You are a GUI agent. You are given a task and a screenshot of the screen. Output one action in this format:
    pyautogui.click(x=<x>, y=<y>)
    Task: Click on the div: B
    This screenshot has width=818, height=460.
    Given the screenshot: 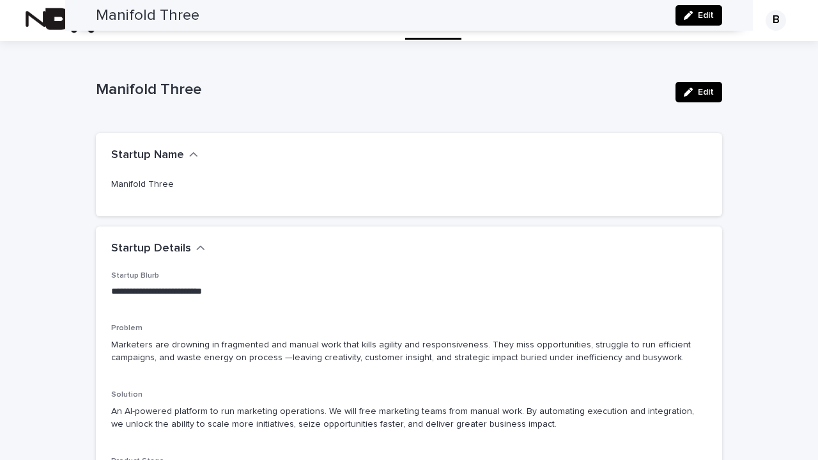 What is the action you would take?
    pyautogui.click(x=776, y=20)
    